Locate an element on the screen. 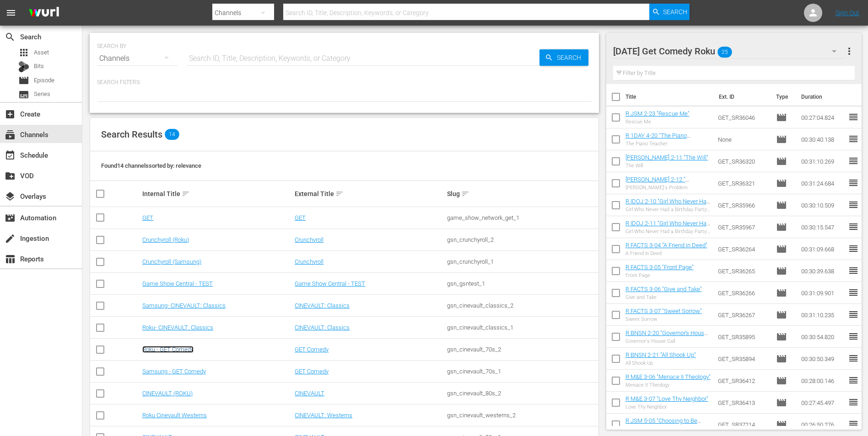  a: Sign Out is located at coordinates (847, 13).